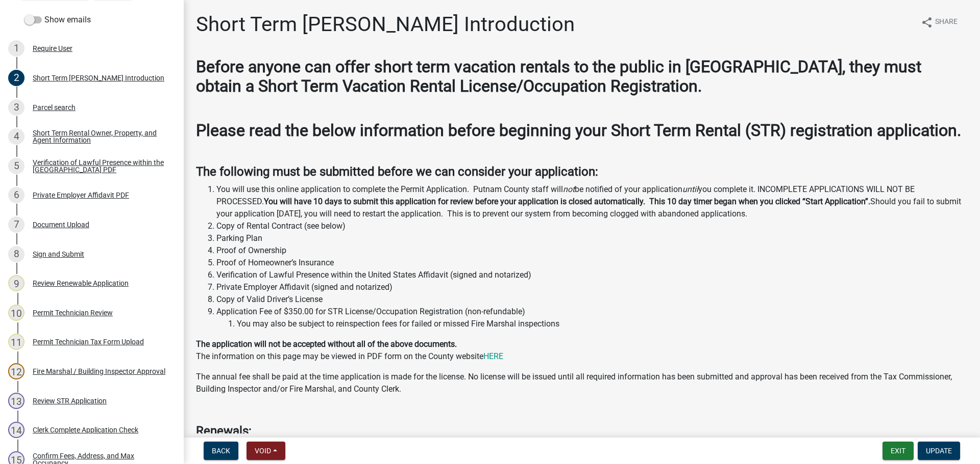 This screenshot has width=980, height=464. I want to click on li: You may also be subject to reinspection fees for failed or missed Fire Marshal inspections, so click(602, 324).